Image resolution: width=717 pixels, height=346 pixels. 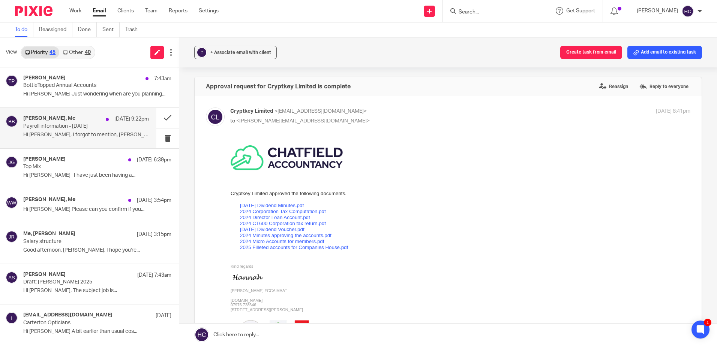 What do you see at coordinates (491, 12) in the screenshot?
I see `input: Search` at bounding box center [491, 12].